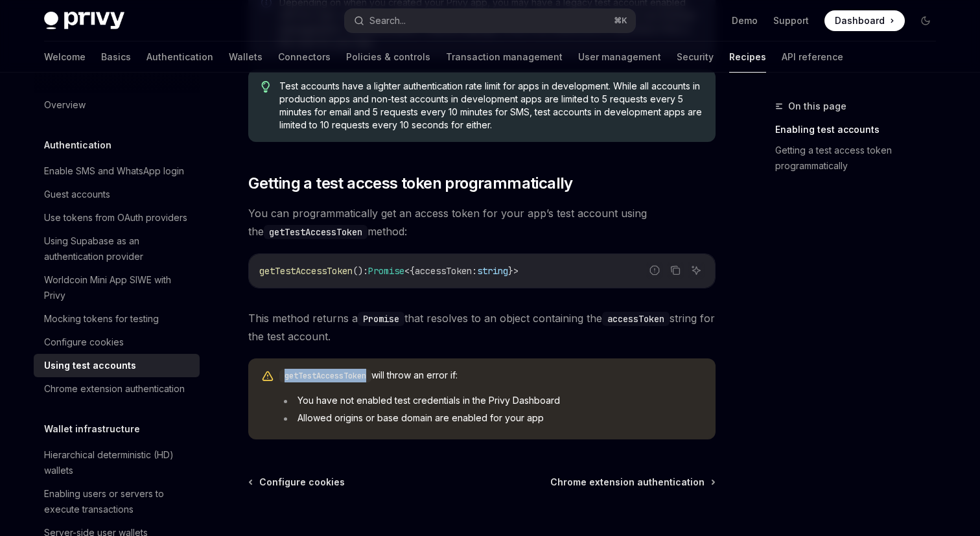  Describe the element at coordinates (747, 57) in the screenshot. I see `a: Recipes` at that location.